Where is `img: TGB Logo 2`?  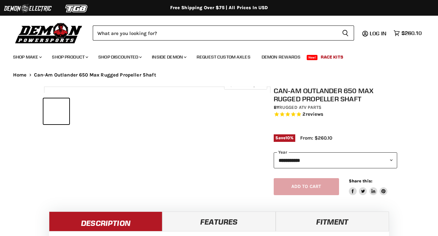 img: TGB Logo 2 is located at coordinates (77, 8).